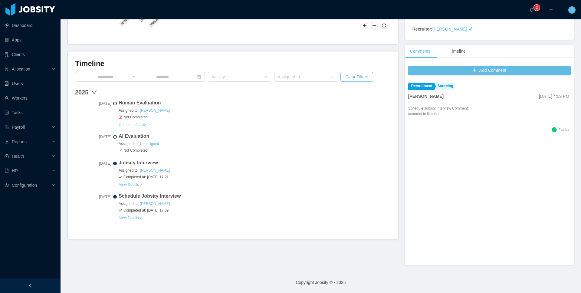 This screenshot has width=581, height=293. Describe the element at coordinates (30, 83) in the screenshot. I see `a: icon: robotUsers` at that location.